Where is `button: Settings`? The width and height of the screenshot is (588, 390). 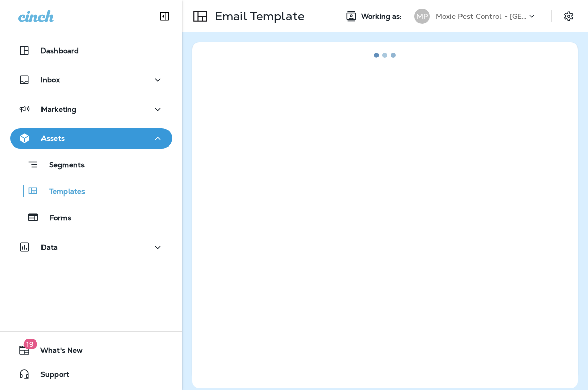
button: Settings is located at coordinates (568, 16).